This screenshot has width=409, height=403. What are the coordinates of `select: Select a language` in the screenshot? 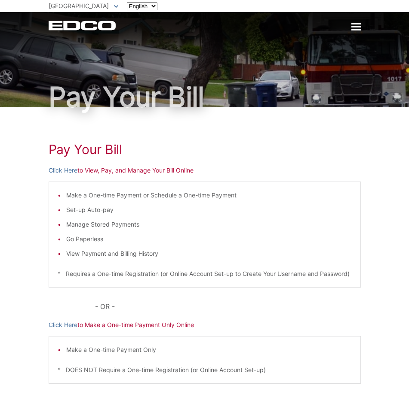 It's located at (142, 6).